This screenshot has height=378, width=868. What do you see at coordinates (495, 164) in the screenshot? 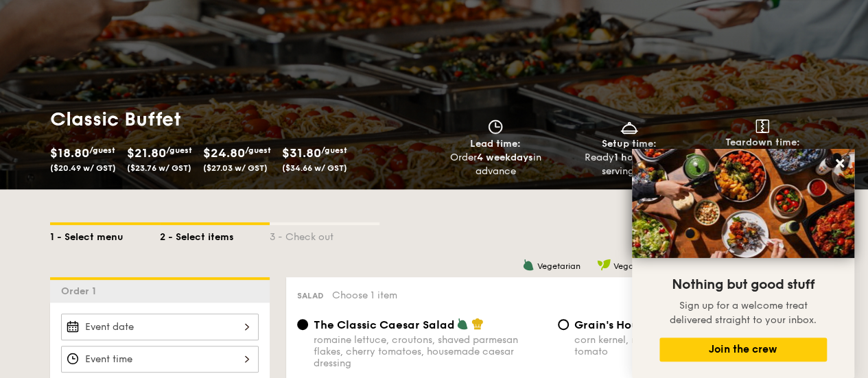
I see `div: Order in advance` at bounding box center [495, 164].